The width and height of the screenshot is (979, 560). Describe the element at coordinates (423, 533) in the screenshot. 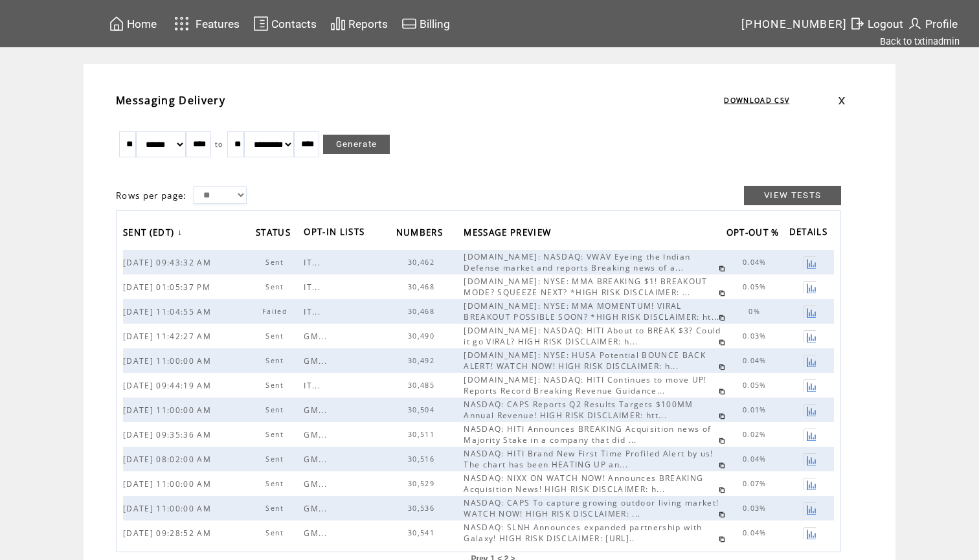

I see `span: 30,541` at that location.